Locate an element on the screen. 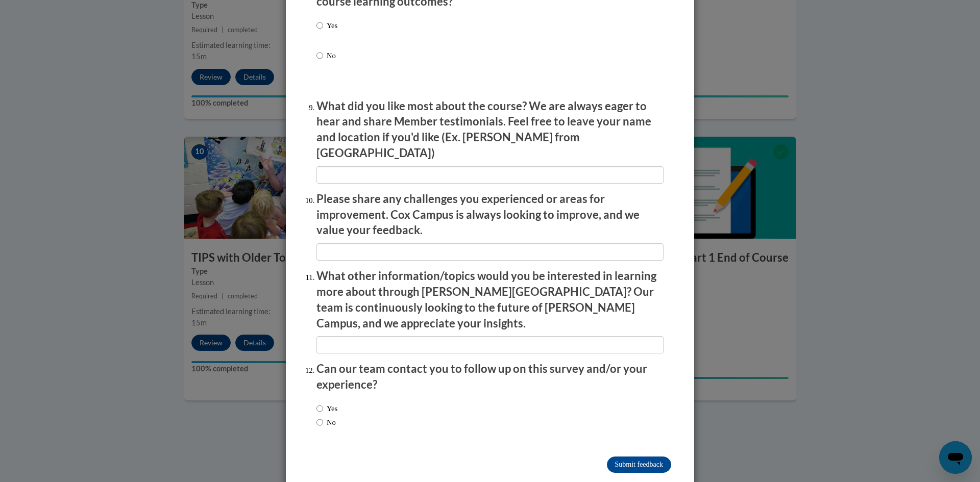 This screenshot has height=482, width=980. p: No is located at coordinates (332, 56).